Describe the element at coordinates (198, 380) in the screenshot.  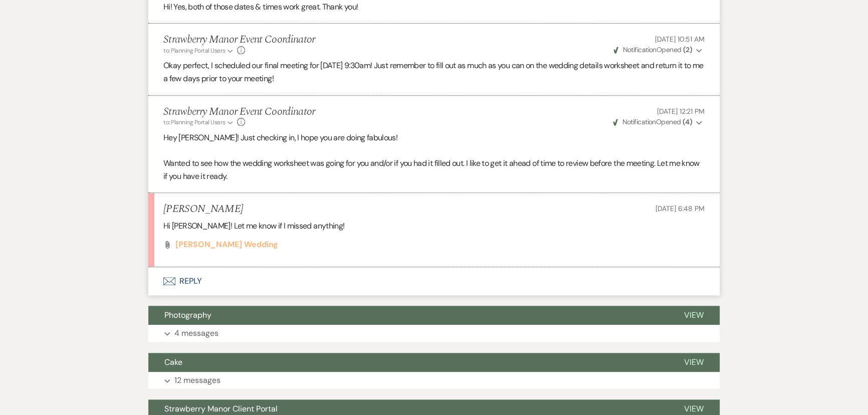
I see `p: 12 messages` at that location.